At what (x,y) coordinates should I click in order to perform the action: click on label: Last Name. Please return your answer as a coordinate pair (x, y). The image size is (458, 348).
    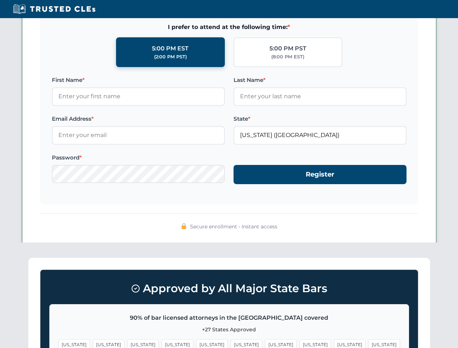
    Looking at the image, I should click on (320, 80).